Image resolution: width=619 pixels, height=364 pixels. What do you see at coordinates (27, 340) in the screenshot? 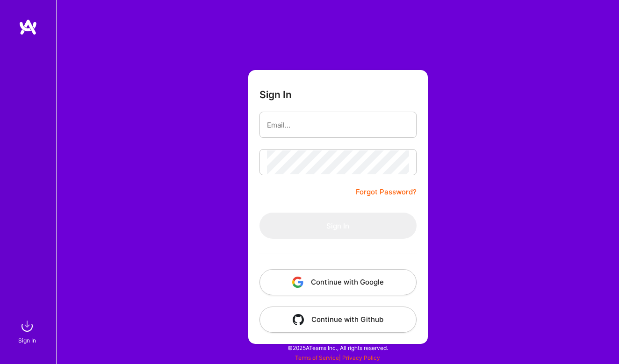
I see `div: Sign In` at bounding box center [27, 340].